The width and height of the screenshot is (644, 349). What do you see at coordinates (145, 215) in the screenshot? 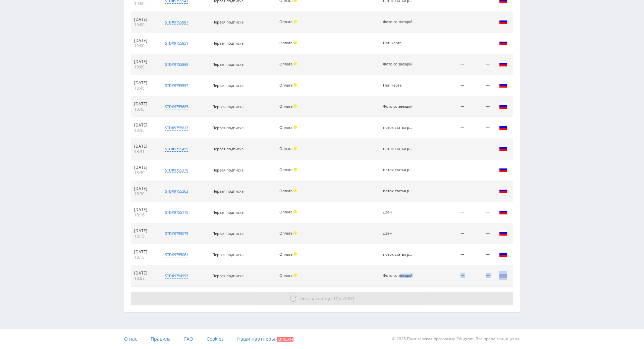
I see `div: 18:16` at bounding box center [145, 215].